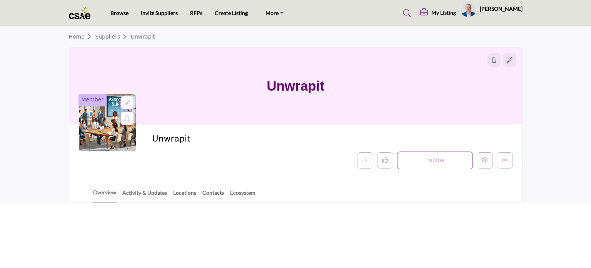  I want to click on a: Overview, so click(105, 195).